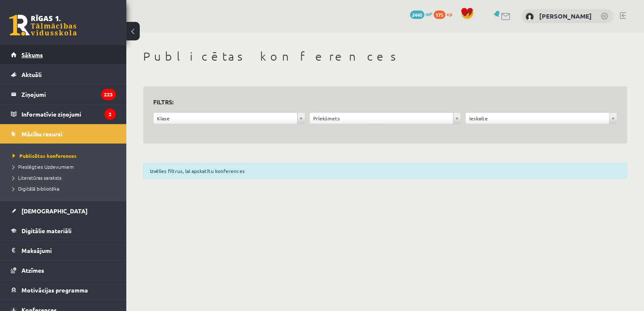 The height and width of the screenshot is (311, 644). What do you see at coordinates (36, 188) in the screenshot?
I see `span: Digitālā bibliotēka` at bounding box center [36, 188].